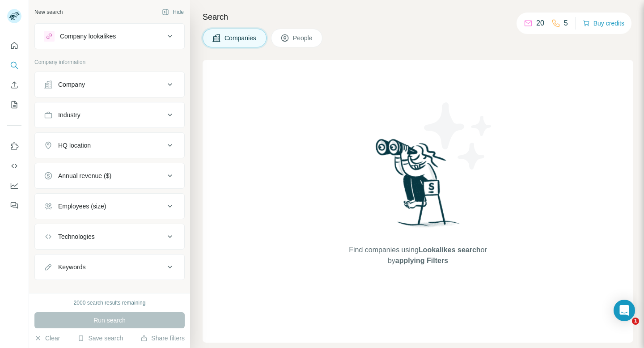 Image resolution: width=644 pixels, height=348 pixels. What do you see at coordinates (418, 186) in the screenshot?
I see `img: Surfe Illustration - Woman searching with binoculars` at bounding box center [418, 186].